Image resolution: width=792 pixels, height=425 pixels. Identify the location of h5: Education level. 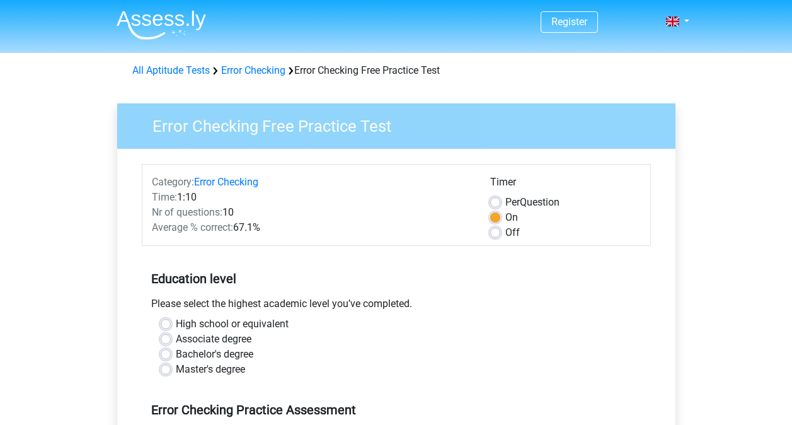
(396, 278).